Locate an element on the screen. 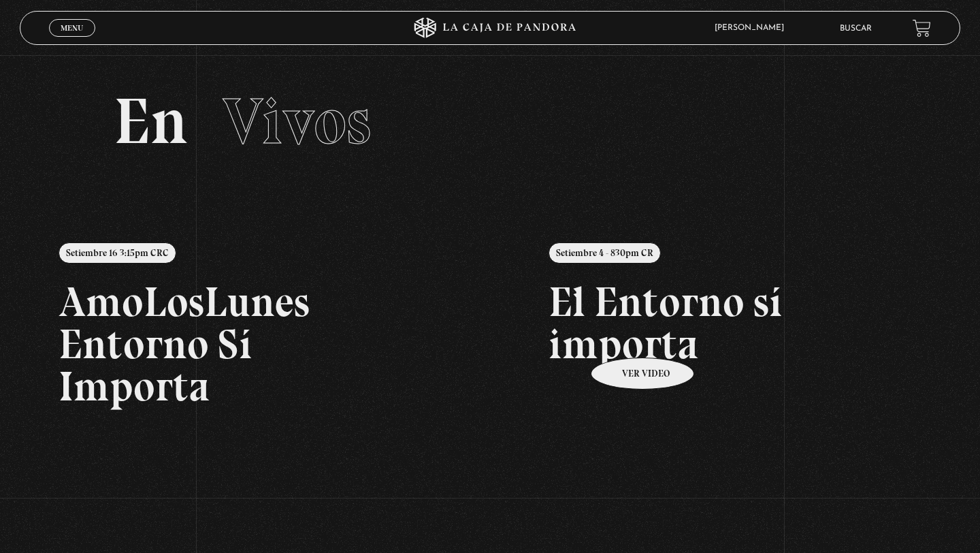 This screenshot has width=980, height=553. span: Cerrar is located at coordinates (72, 41).